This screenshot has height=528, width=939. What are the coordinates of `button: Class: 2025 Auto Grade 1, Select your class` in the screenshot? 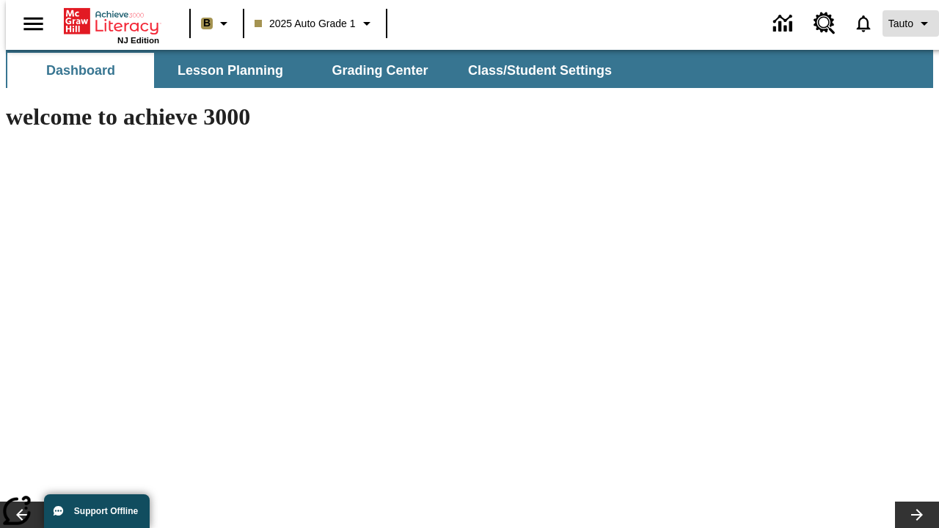 It's located at (315, 23).